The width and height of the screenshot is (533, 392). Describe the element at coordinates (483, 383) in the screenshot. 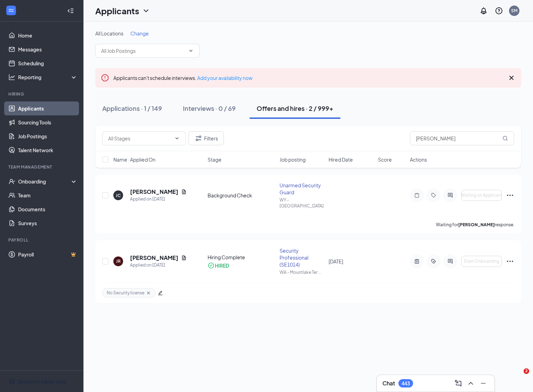

I see `button: Minimize` at that location.